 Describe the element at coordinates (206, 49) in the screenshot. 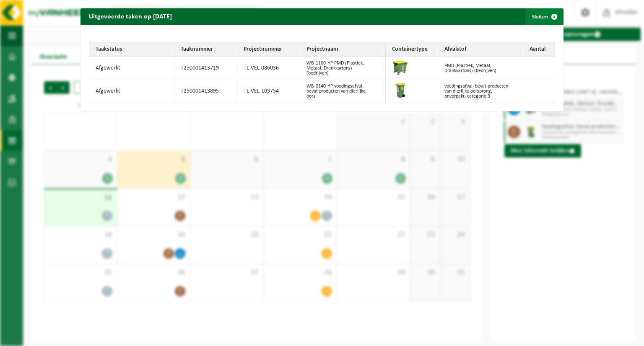

I see `th: Taaknummer` at that location.